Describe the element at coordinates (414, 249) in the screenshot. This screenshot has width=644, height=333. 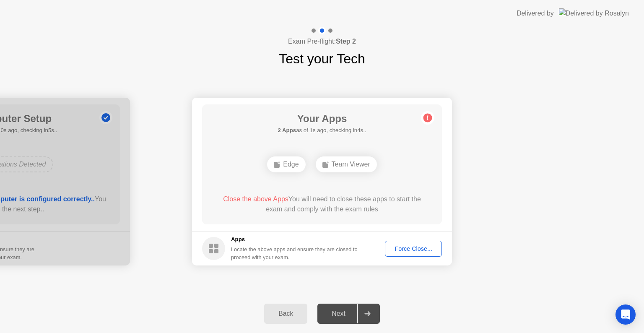
I see `div: Force Close...` at that location.